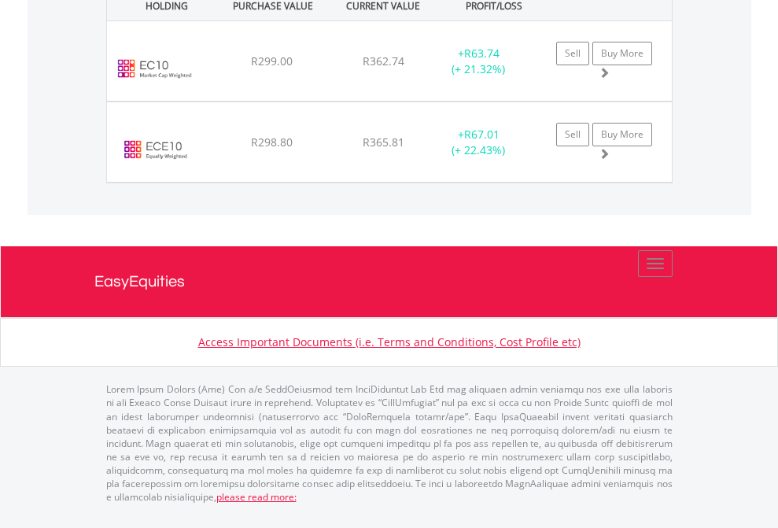  I want to click on div: + (+ 21.32%), so click(478, 61).